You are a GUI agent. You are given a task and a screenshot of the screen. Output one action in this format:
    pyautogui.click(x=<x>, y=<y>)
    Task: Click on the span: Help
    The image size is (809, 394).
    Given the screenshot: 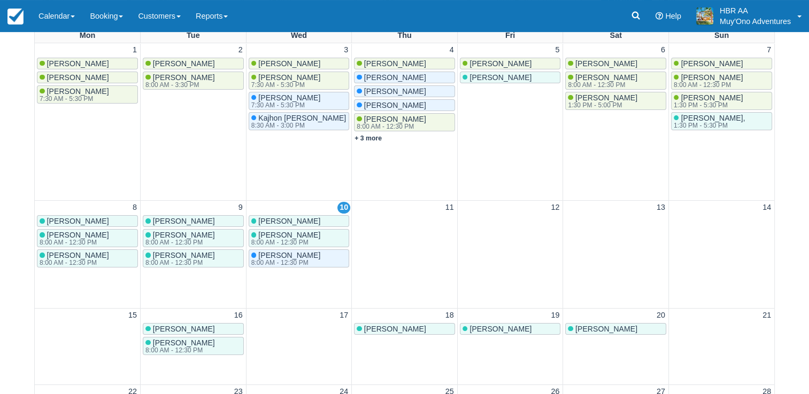 What is the action you would take?
    pyautogui.click(x=673, y=16)
    